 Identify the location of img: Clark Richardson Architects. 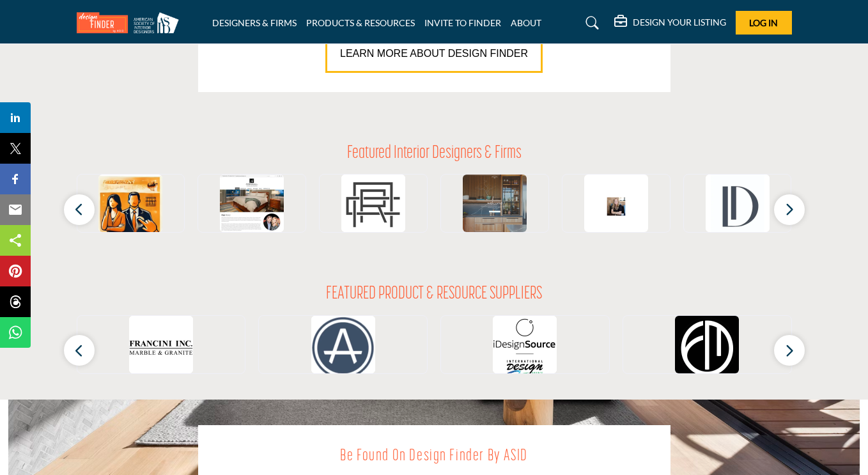
(373, 206).